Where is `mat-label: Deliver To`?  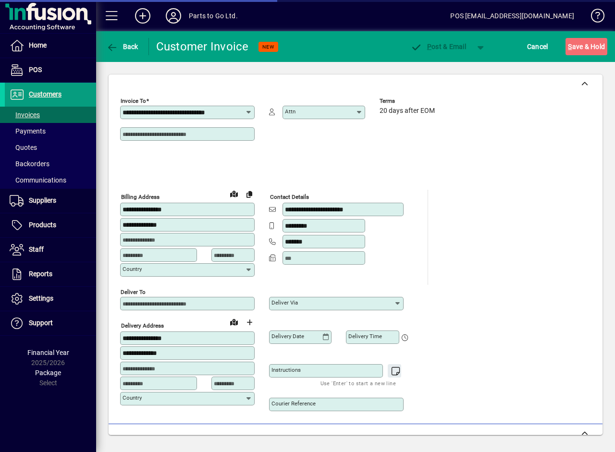 mat-label: Deliver To is located at coordinates (133, 292).